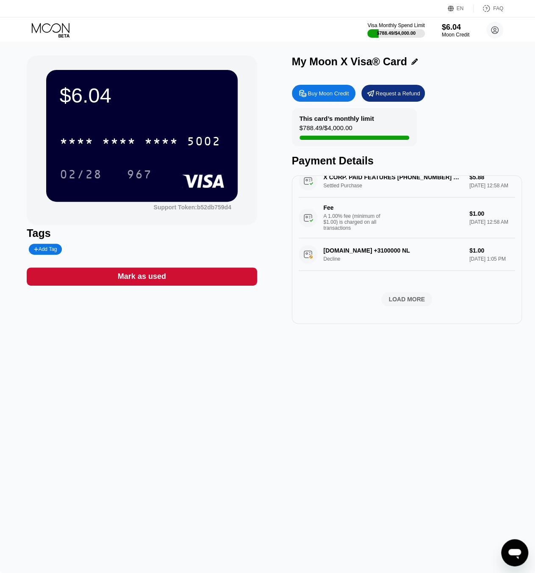  I want to click on div: My Moon X Visa® Card, so click(349, 61).